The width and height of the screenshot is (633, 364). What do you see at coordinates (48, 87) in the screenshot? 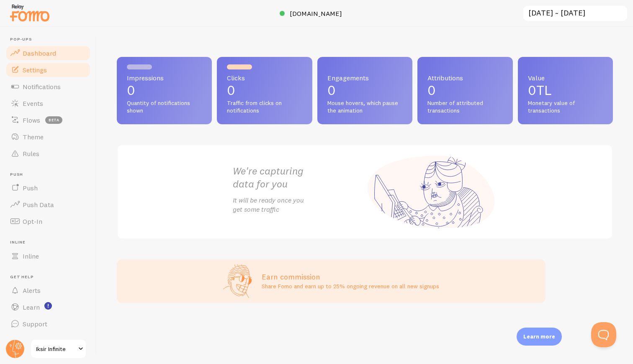
I see `a: Notifications` at bounding box center [48, 87].